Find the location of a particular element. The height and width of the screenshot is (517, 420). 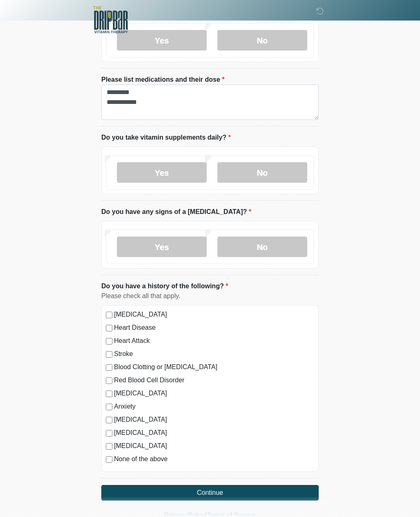

label: Do you have a history of the following? is located at coordinates (165, 286).